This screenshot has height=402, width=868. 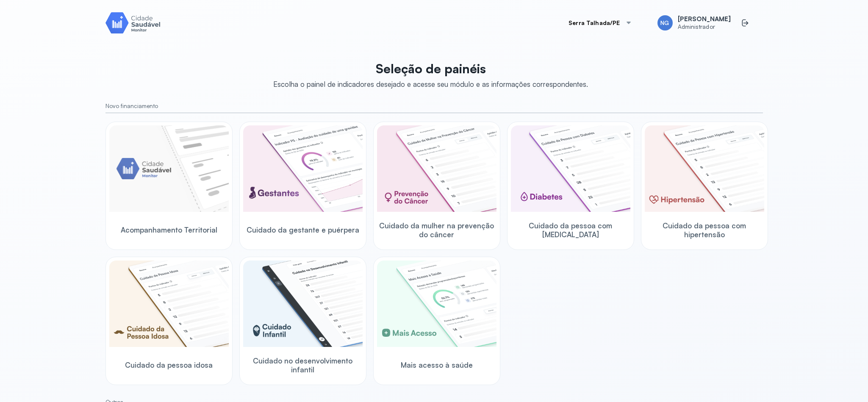 I want to click on button: Serra Talhada/PE, so click(x=600, y=23).